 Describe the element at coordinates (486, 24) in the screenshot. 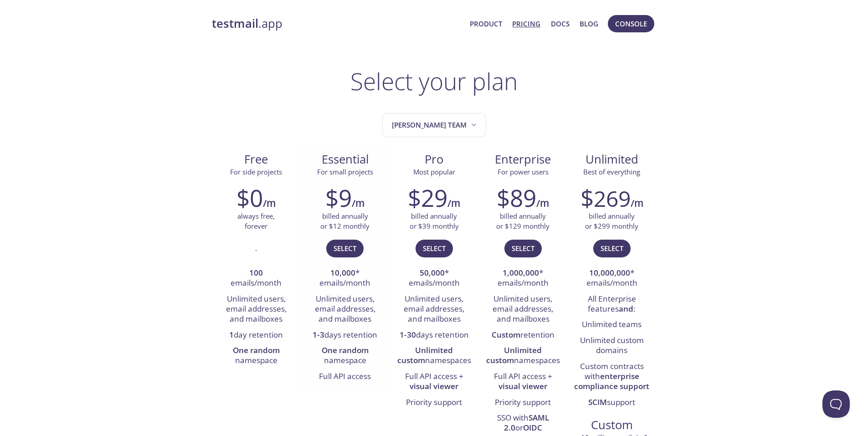

I see `a: Product` at that location.